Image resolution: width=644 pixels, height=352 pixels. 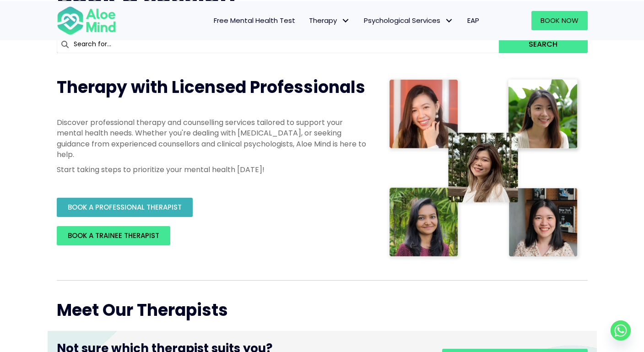 I want to click on a: BOOK A TRAINEE THERAPIST, so click(x=113, y=236).